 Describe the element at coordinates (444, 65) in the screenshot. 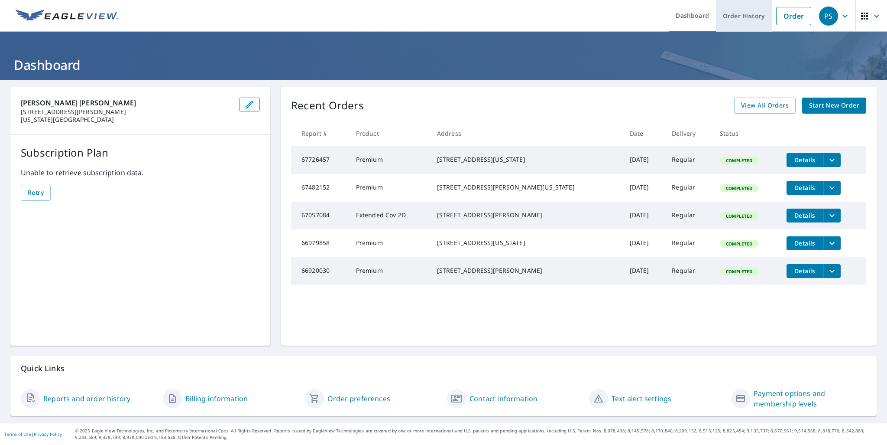

I see `h1: Dashboard` at that location.